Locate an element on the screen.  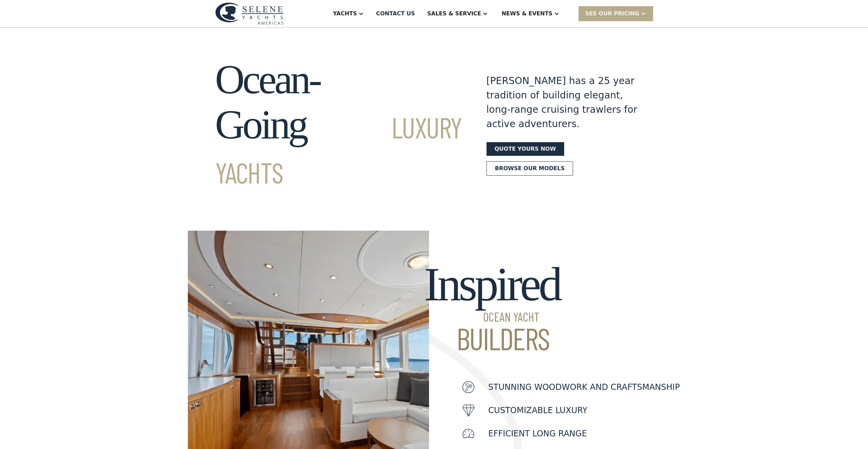
div: Sales & Service is located at coordinates (454, 14).